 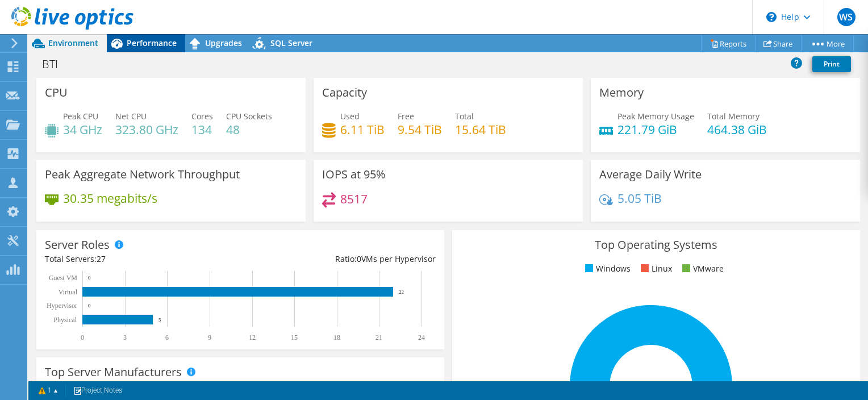 I want to click on h1: BTI, so click(x=56, y=64).